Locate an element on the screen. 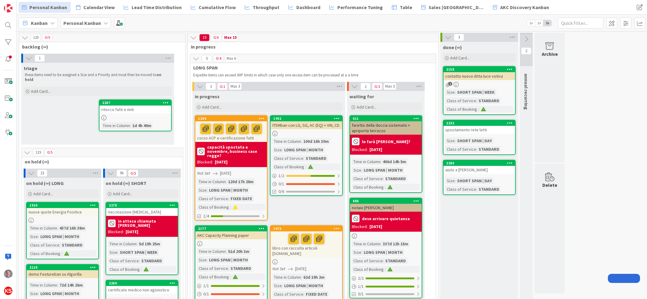  a: Cumulative Flow is located at coordinates (213, 7).